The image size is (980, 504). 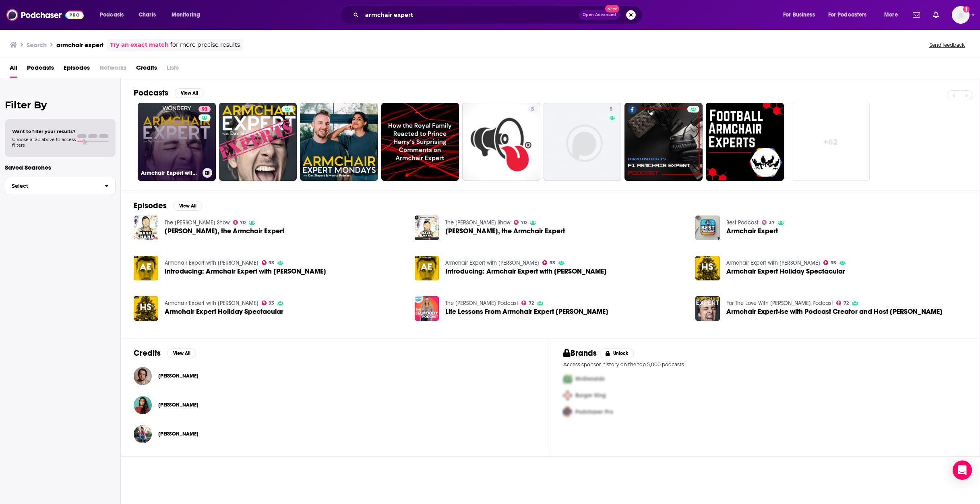 I want to click on img: Monica Padman, so click(x=142, y=405).